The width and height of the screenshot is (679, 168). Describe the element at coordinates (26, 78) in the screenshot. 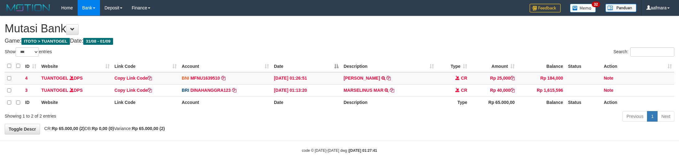

I see `span: 4` at that location.